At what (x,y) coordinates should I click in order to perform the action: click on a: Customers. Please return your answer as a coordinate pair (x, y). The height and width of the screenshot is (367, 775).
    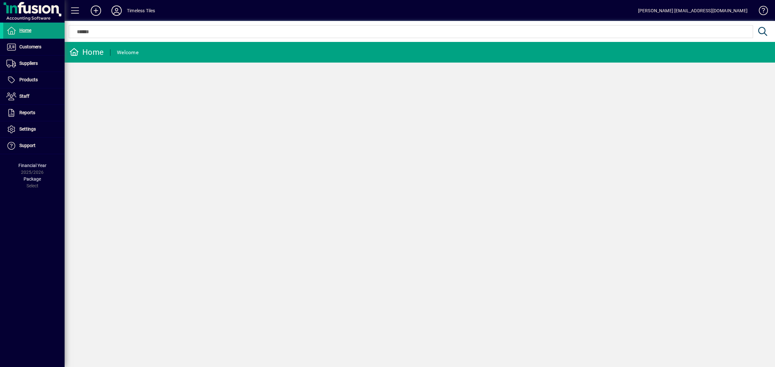
    Looking at the image, I should click on (34, 47).